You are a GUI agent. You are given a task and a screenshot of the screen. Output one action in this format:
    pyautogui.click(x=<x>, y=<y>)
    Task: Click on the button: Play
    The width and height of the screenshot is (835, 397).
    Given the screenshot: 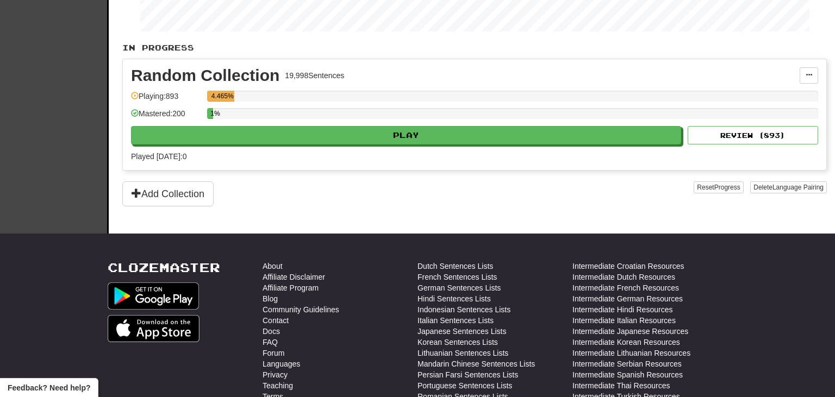 What is the action you would take?
    pyautogui.click(x=406, y=135)
    